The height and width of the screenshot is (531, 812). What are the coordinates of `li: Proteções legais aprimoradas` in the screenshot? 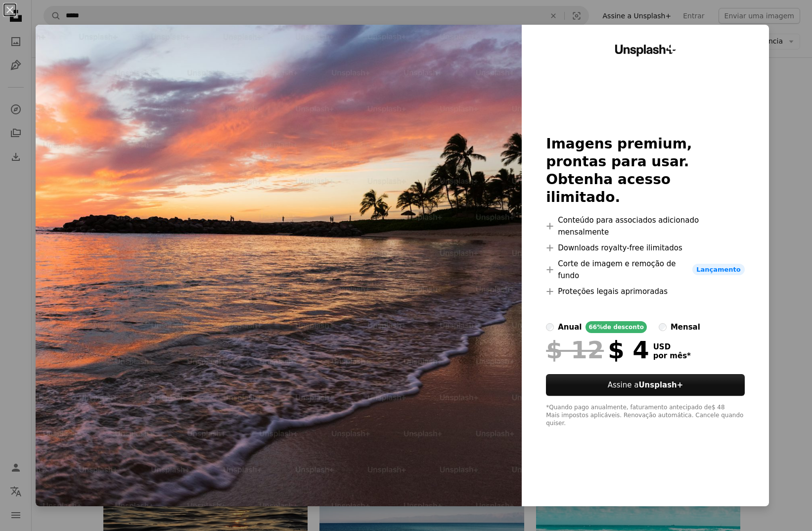 It's located at (646, 292).